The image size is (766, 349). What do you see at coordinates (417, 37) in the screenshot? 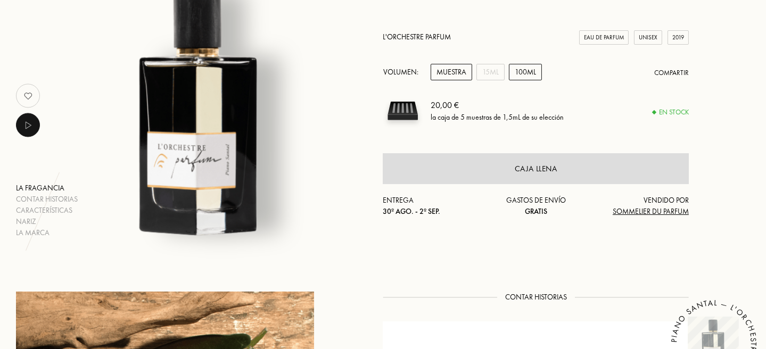
I see `a: L'Orchestre Parfum` at bounding box center [417, 37].